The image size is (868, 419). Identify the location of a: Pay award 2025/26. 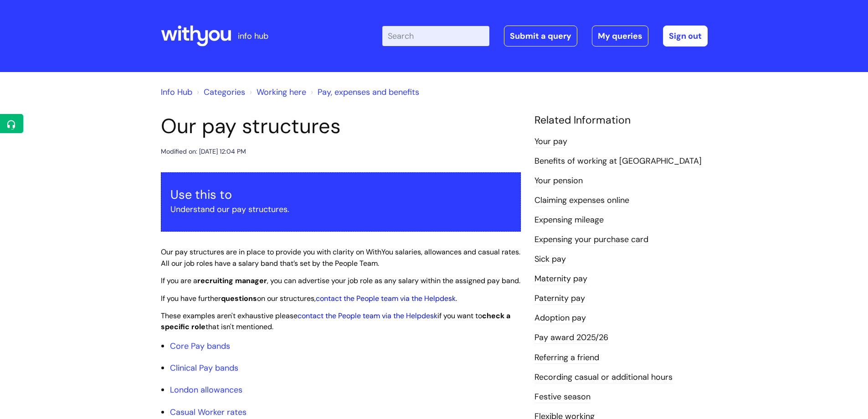
(572, 338).